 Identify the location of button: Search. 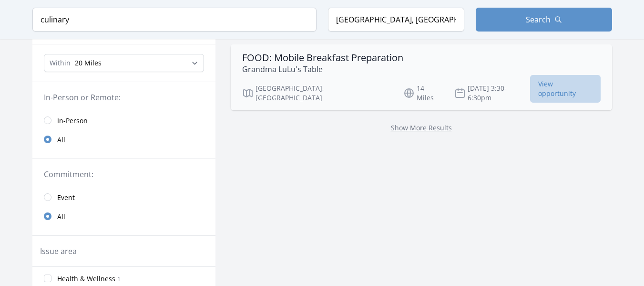
(544, 20).